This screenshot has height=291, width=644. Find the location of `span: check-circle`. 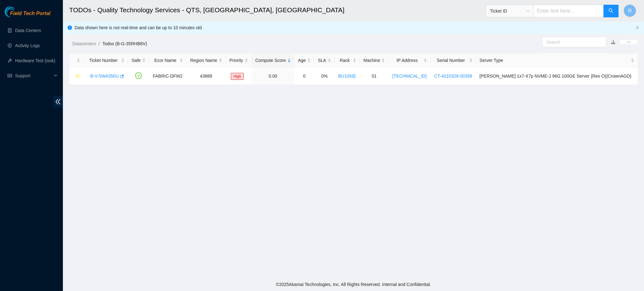

span: check-circle is located at coordinates (138, 76).